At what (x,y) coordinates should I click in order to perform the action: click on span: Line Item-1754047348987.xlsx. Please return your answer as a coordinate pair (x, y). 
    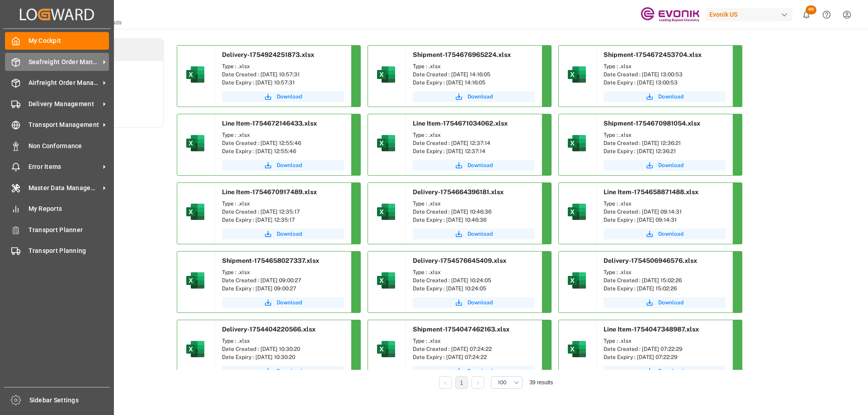
    Looking at the image, I should click on (651, 329).